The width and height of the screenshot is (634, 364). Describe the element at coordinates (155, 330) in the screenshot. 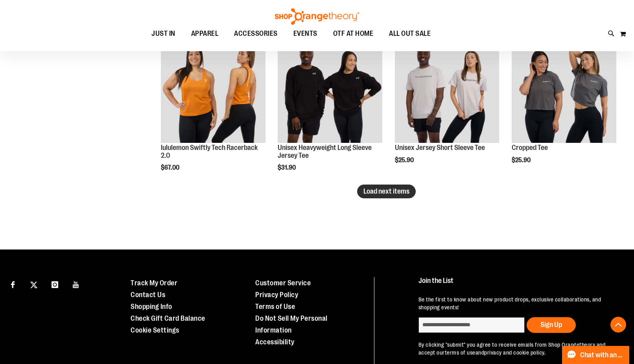

I see `a: Cookie Settings` at that location.